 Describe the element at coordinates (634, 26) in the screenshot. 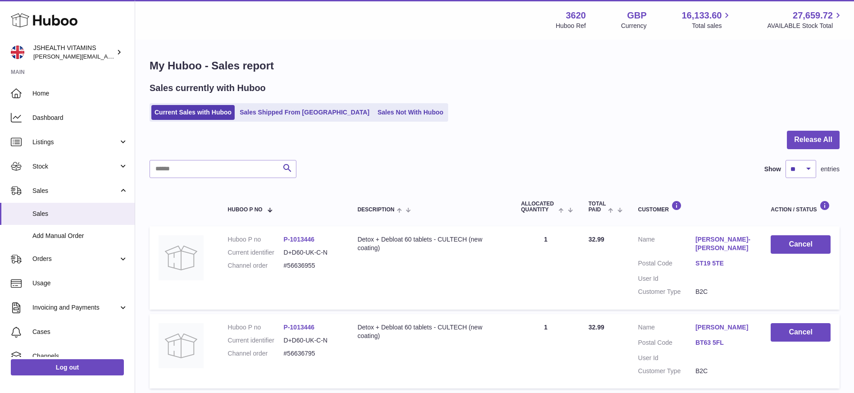

I see `div: Currency` at that location.